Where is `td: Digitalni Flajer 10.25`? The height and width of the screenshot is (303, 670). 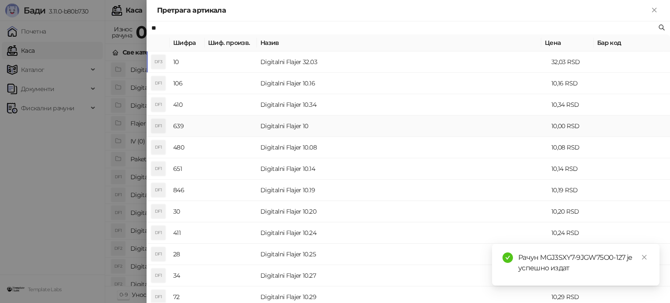
td: Digitalni Flajer 10.25 is located at coordinates (402, 254).